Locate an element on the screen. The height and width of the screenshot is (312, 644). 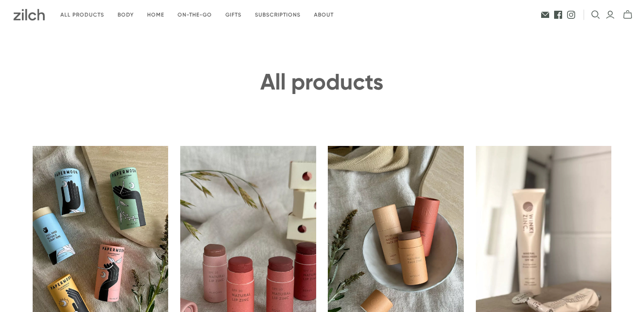
a: On-the-go is located at coordinates (195, 15).